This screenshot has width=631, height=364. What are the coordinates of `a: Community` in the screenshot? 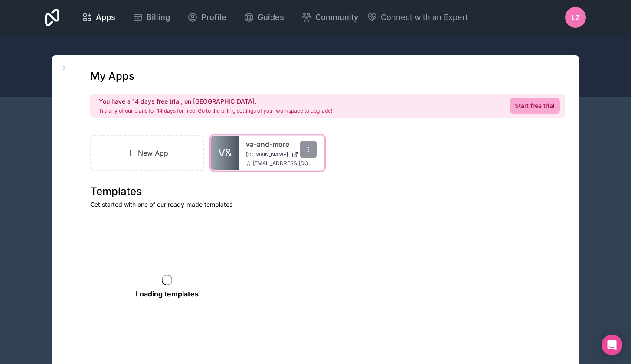 It's located at (330, 18).